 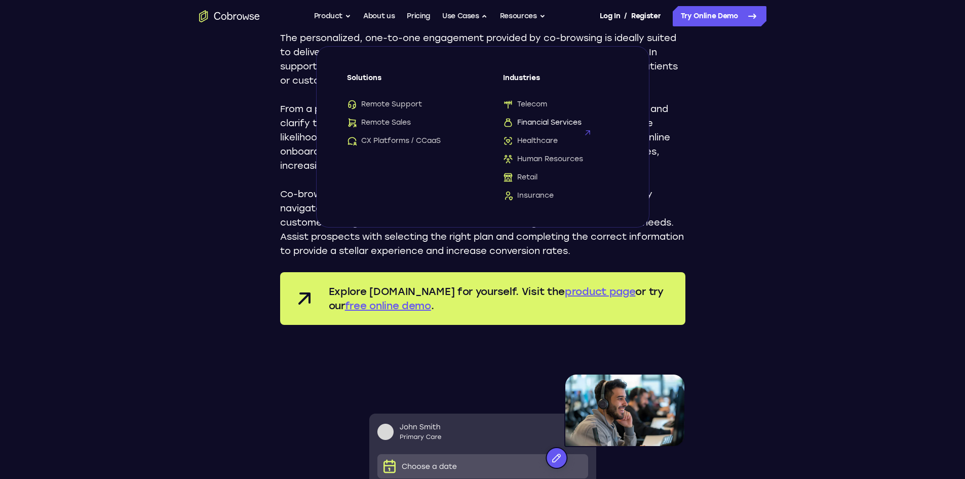 I want to click on img: Retail, so click(x=508, y=177).